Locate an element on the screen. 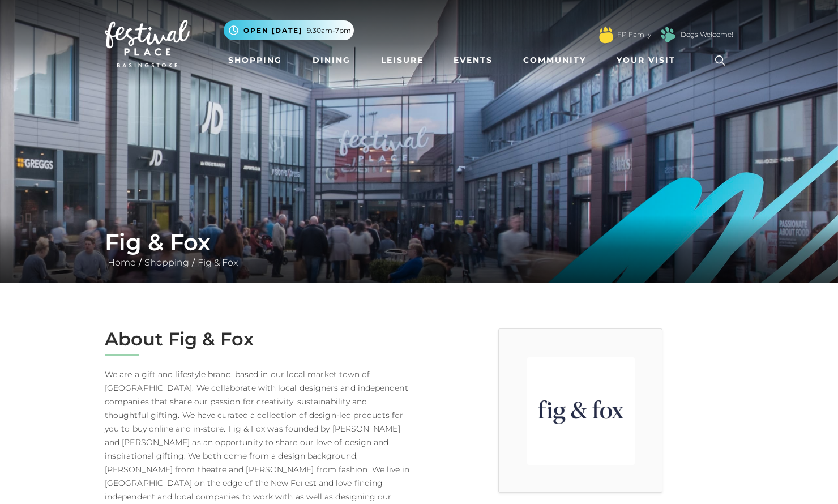  a: Dogs Welcome! is located at coordinates (707, 35).